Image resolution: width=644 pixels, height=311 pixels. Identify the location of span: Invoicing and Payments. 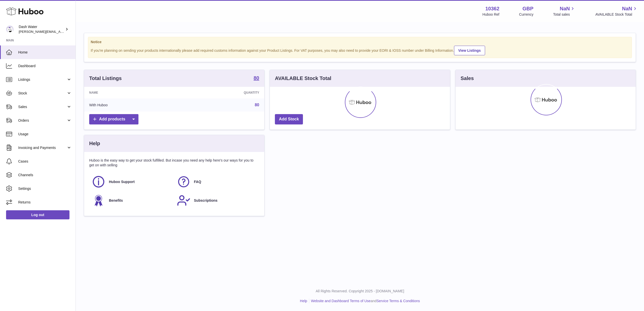
(43, 148).